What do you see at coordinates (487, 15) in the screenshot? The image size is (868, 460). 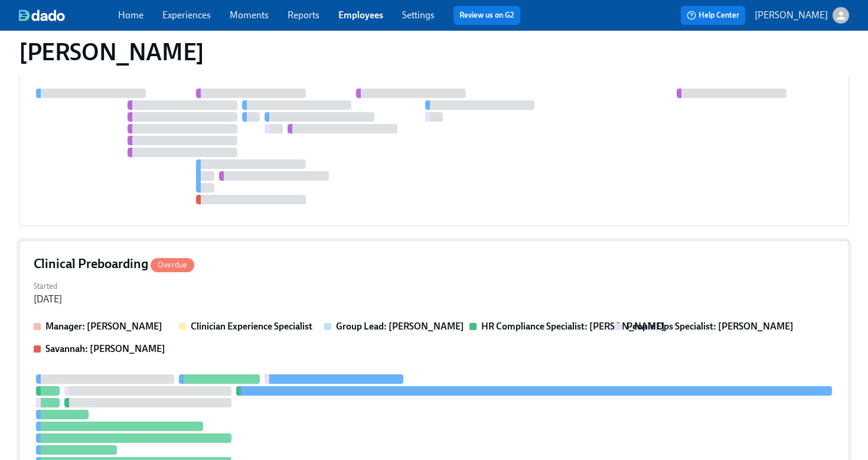 I see `a: Review us on G2` at bounding box center [487, 15].